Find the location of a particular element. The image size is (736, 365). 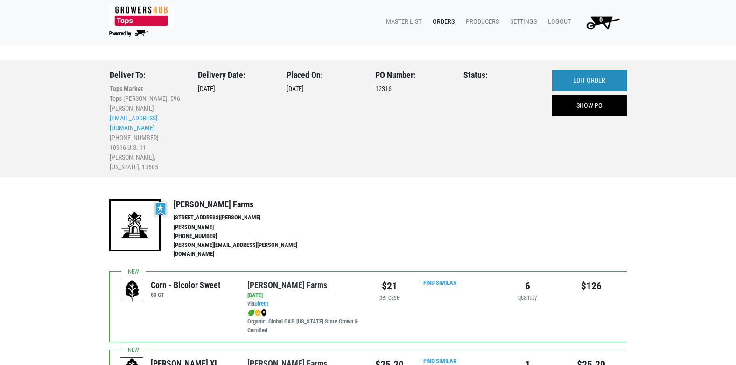

a: Producers is located at coordinates (480, 22).